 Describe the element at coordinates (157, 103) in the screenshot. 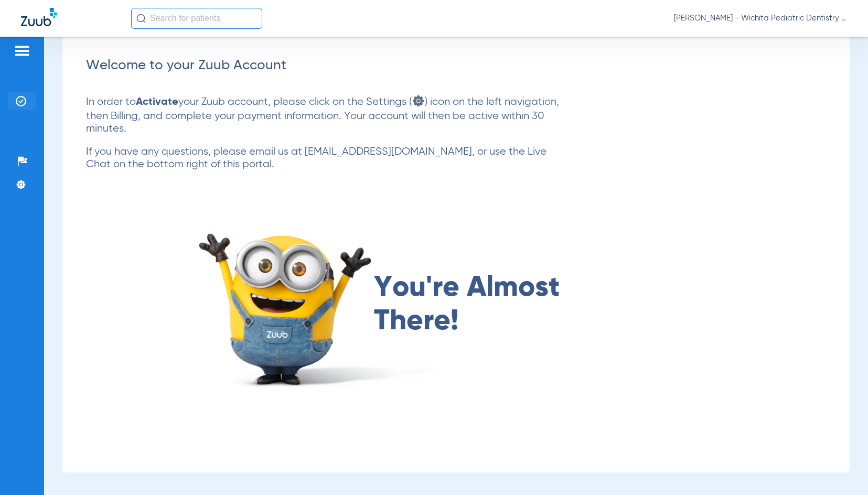

I see `strong: Activate` at that location.